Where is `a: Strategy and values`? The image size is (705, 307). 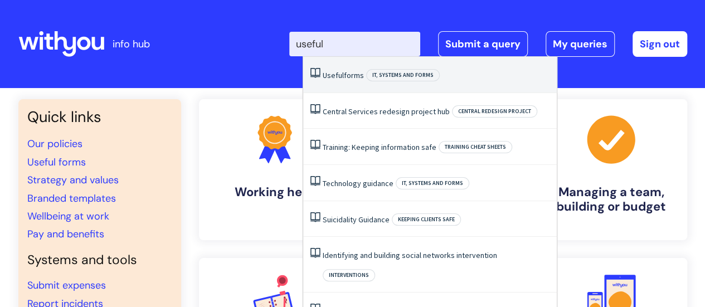 a: Strategy and values is located at coordinates (73, 180).